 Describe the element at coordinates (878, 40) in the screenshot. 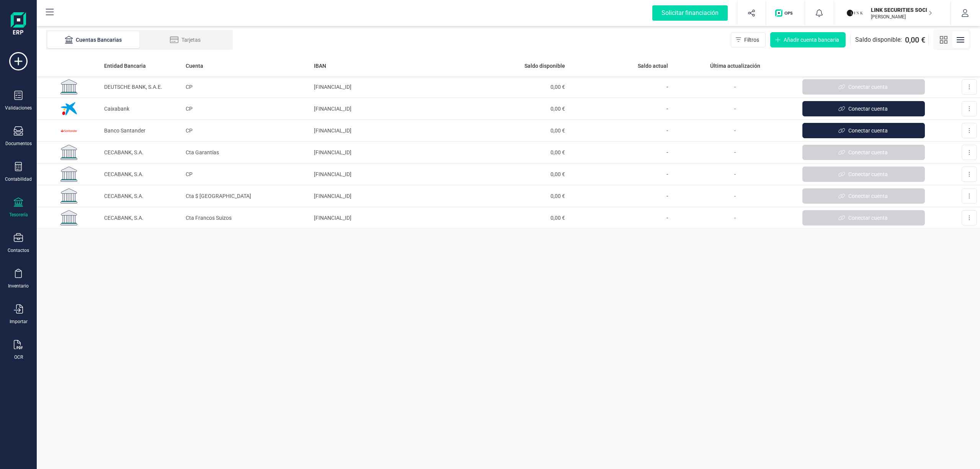

I see `span: Saldo disponible:` at that location.